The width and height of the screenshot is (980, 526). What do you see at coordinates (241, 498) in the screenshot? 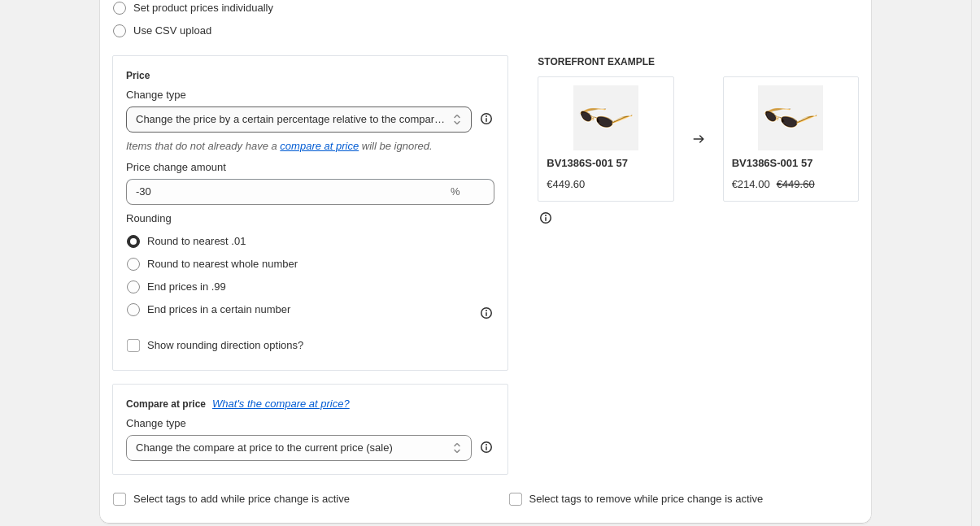
I see `span: Select tags to add while price change is active` at bounding box center [241, 498].